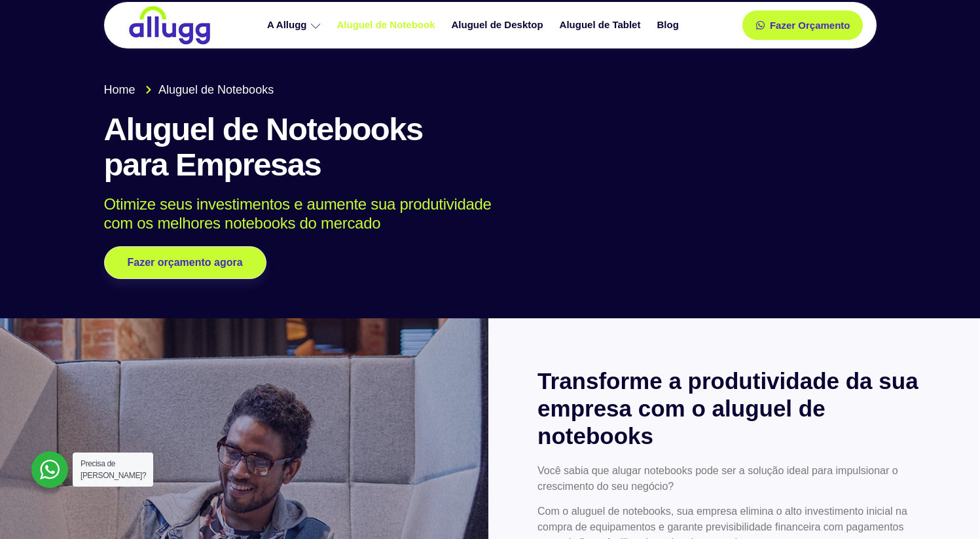 This screenshot has height=539, width=980. I want to click on a: Fazer orçamento agora, so click(185, 263).